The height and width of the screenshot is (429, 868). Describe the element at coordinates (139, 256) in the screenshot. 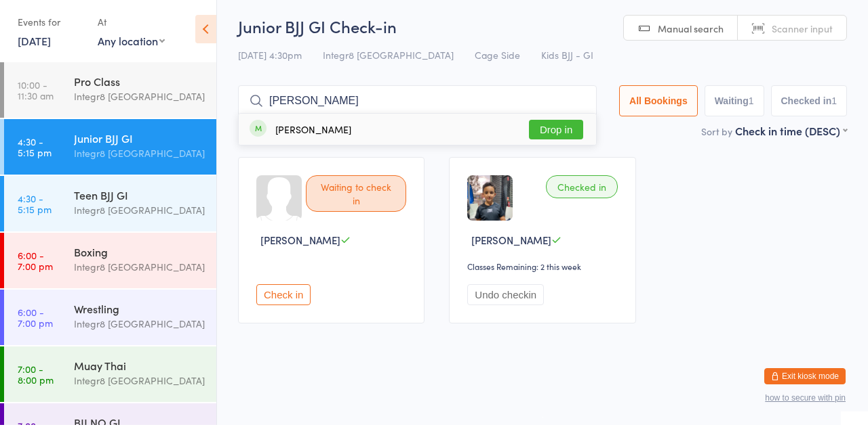

I see `div: Boxing` at that location.